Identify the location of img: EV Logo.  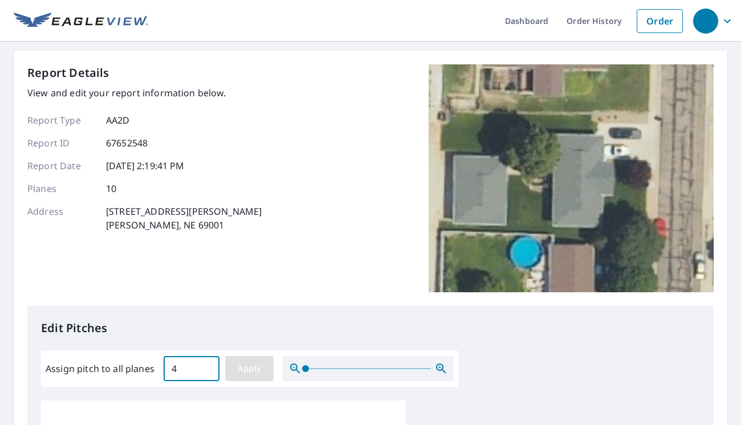
(81, 21).